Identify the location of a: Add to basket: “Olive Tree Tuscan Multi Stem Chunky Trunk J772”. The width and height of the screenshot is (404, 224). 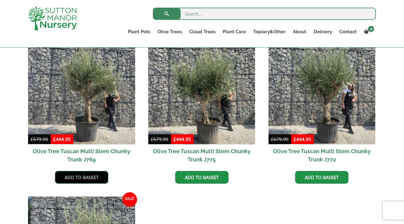
(321, 177).